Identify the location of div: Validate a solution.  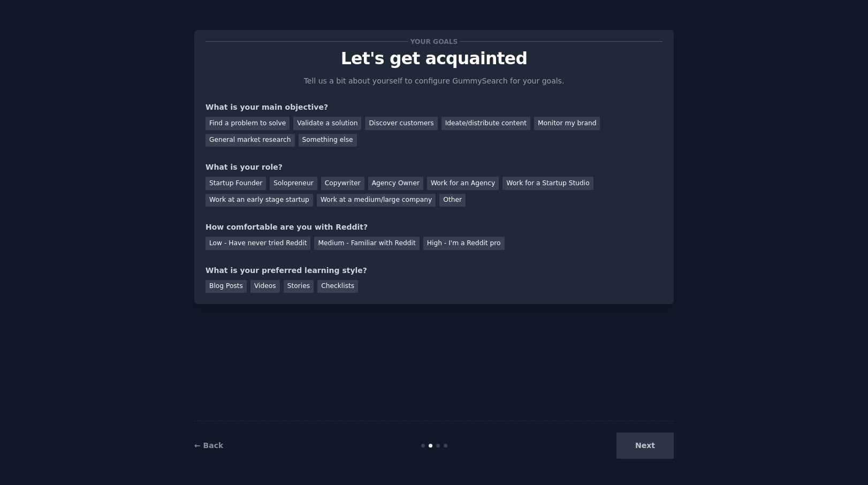
(327, 123).